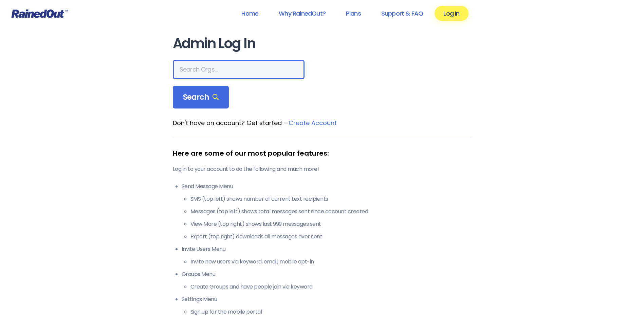 The image size is (644, 316). Describe the element at coordinates (331, 262) in the screenshot. I see `li: Invite new users via keyword, email, mobile opt-in` at that location.